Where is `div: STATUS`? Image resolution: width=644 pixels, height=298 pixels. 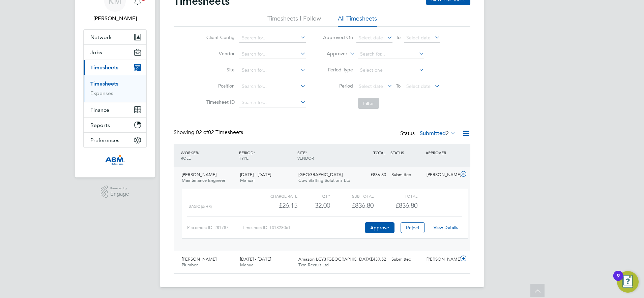 div: STATUS is located at coordinates (406, 153).